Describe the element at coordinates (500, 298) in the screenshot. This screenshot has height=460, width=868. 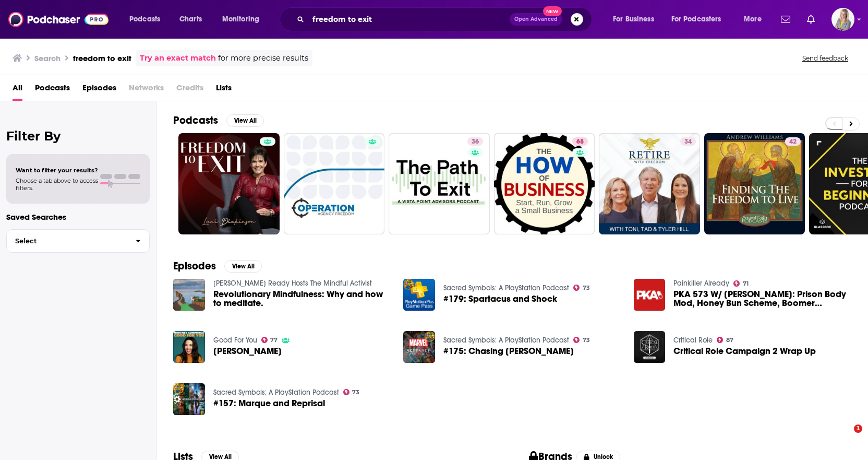
I see `span: #179: Spartacus and Shock` at that location.